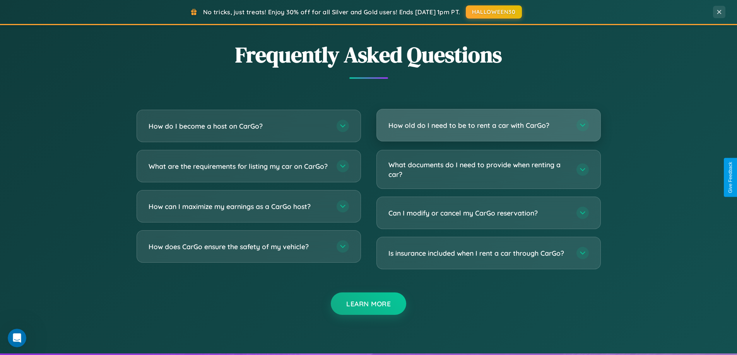  I want to click on h2: Frequently Asked Questions, so click(369, 55).